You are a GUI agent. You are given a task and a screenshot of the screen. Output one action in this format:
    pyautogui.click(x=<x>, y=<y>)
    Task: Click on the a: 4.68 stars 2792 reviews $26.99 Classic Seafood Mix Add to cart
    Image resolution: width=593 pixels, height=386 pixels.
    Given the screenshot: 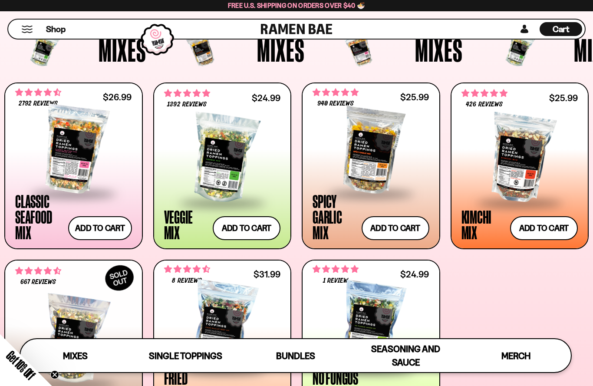 What is the action you would take?
    pyautogui.click(x=73, y=165)
    